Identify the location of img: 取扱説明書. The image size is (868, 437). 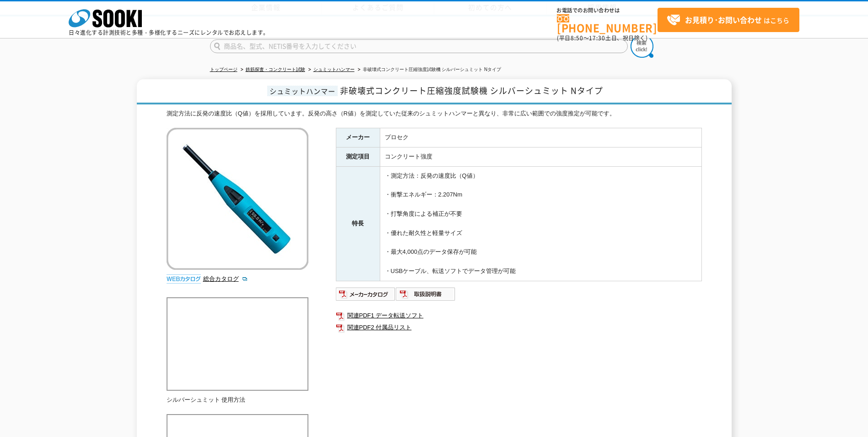
(426, 294).